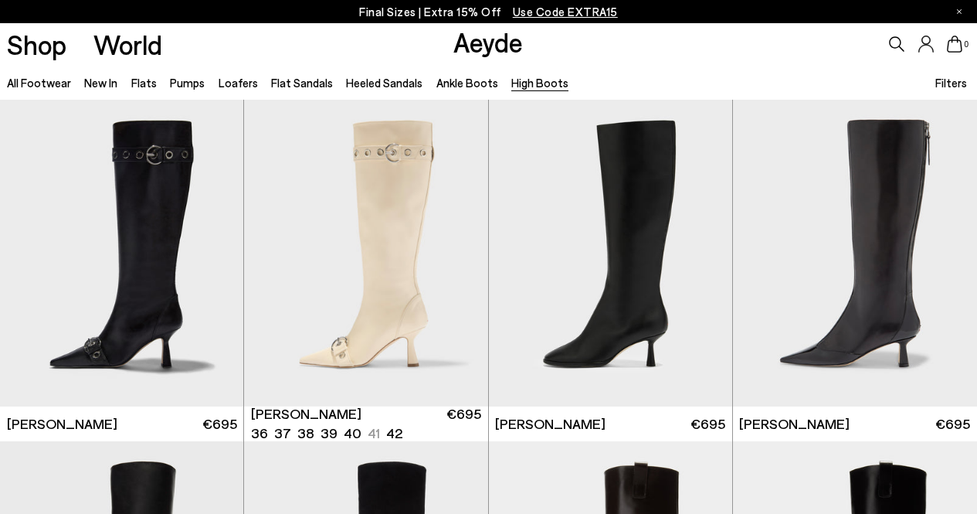 This screenshot has width=977, height=514. I want to click on span: 0, so click(966, 44).